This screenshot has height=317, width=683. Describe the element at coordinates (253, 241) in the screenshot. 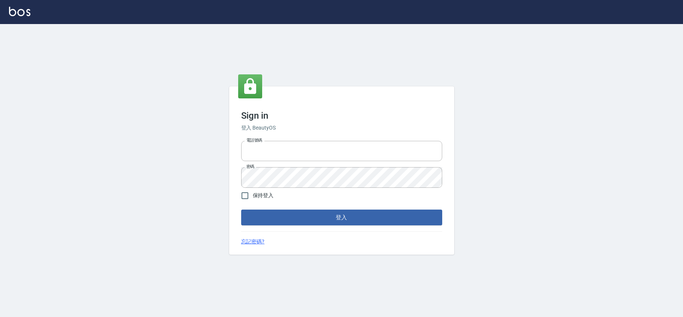

I see `a: 忘記密碼?` at that location.